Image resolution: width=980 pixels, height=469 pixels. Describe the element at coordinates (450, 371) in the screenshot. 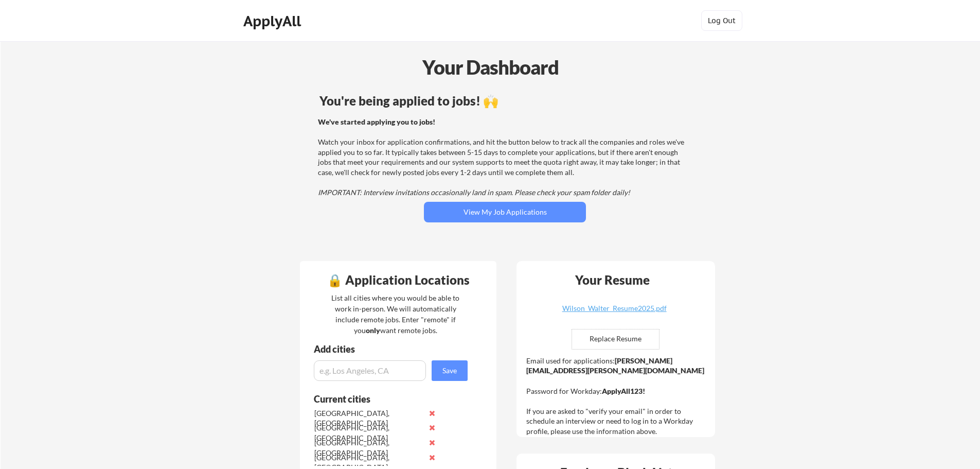

I see `button: Save` at that location.